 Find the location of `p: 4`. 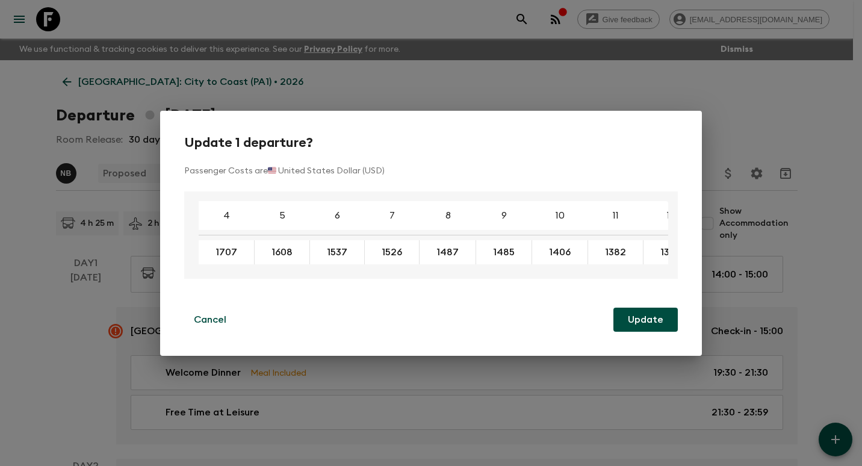

p: 4 is located at coordinates (226, 215).